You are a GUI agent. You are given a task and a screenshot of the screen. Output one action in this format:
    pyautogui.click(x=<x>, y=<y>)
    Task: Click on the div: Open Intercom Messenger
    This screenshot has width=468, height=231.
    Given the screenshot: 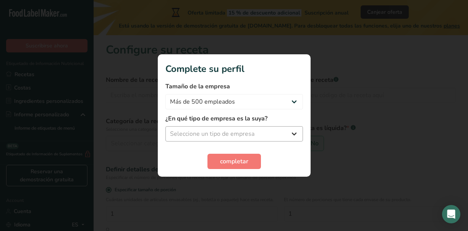 What is the action you would take?
    pyautogui.click(x=451, y=214)
    